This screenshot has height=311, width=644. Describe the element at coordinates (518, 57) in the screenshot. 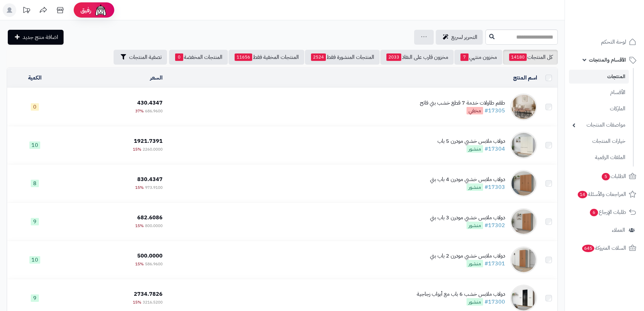

I see `span: 14180` at that location.